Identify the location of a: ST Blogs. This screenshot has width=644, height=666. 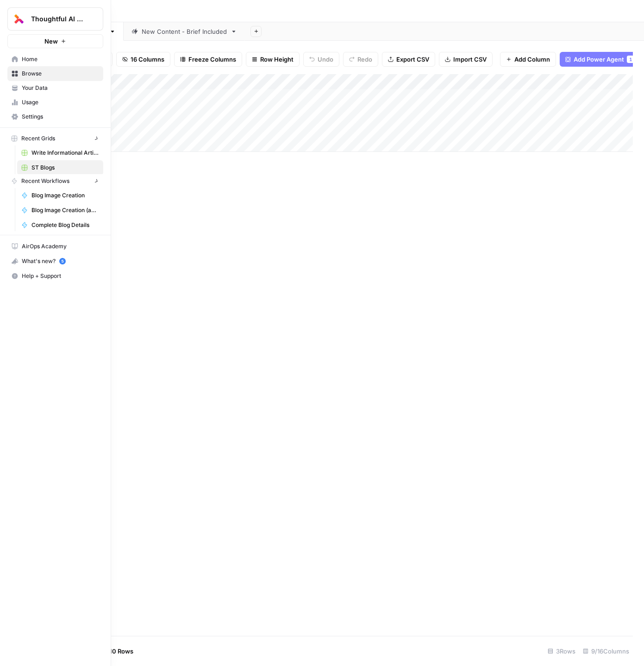
(60, 168).